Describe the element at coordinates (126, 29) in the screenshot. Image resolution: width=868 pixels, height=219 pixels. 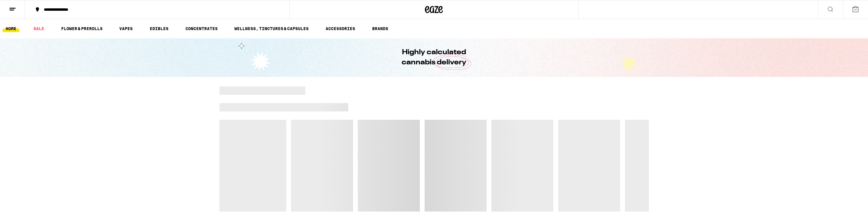
I see `a: VAPES` at that location.